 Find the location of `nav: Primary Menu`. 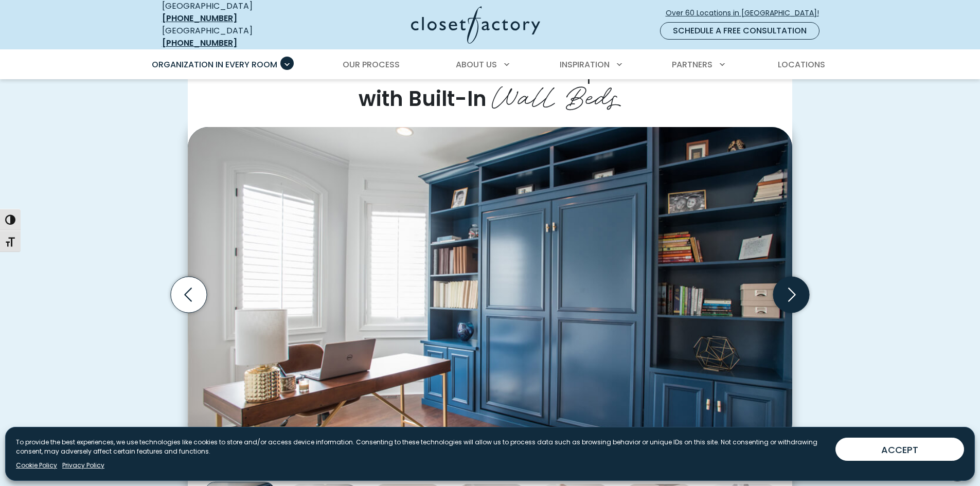

nav: Primary Menu is located at coordinates (490, 65).